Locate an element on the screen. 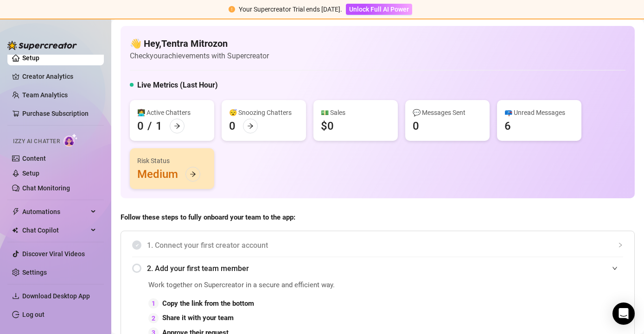 The height and width of the screenshot is (334, 644). div: 😴 Snoozing Chatters is located at coordinates (264, 113).